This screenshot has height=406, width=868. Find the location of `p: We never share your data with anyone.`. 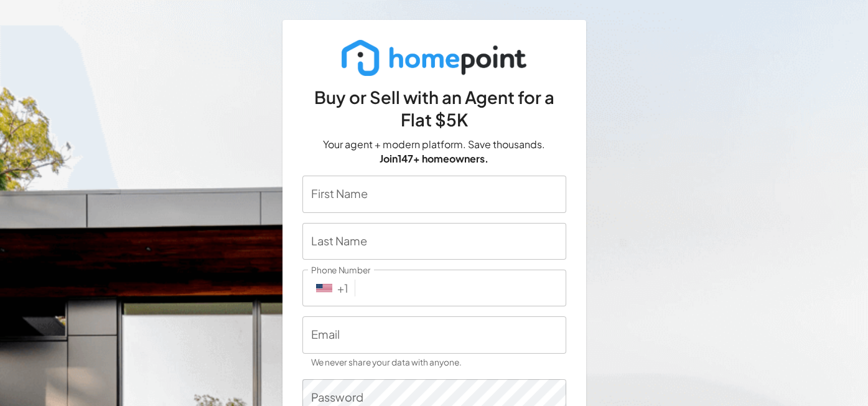

p: We never share your data with anyone. is located at coordinates (434, 362).